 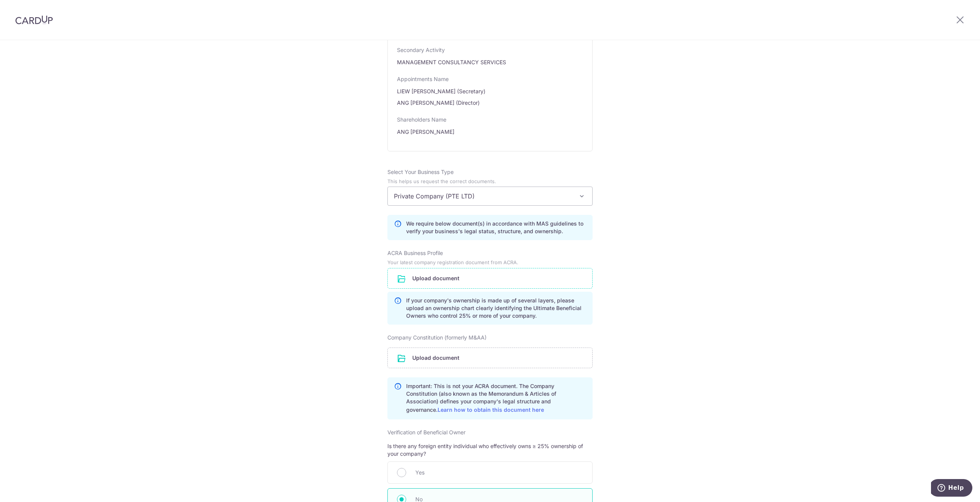 What do you see at coordinates (490, 450) in the screenshot?
I see `p: Is there any foreign entity individual who effectively owns ≥ 25% ownership of your company?` at bounding box center [490, 450].